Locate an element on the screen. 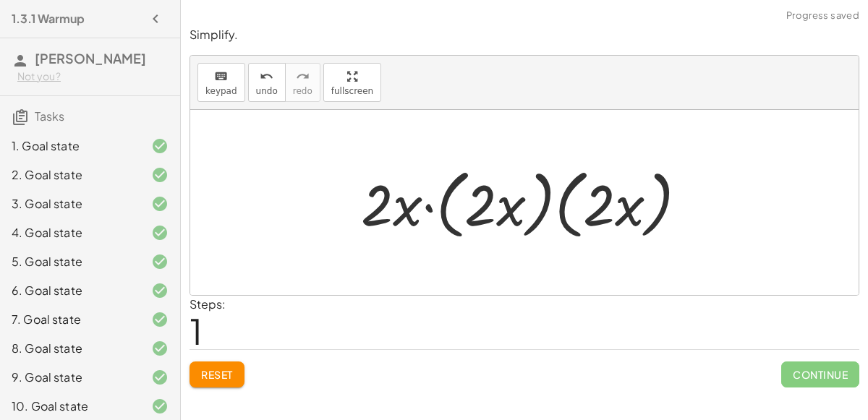 The width and height of the screenshot is (868, 420). span: undo is located at coordinates (267, 91).